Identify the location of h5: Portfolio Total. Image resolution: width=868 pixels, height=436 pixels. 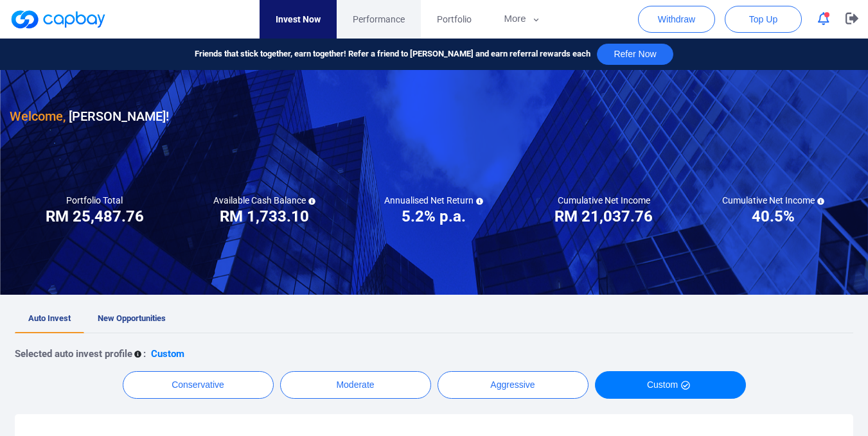
(95, 200).